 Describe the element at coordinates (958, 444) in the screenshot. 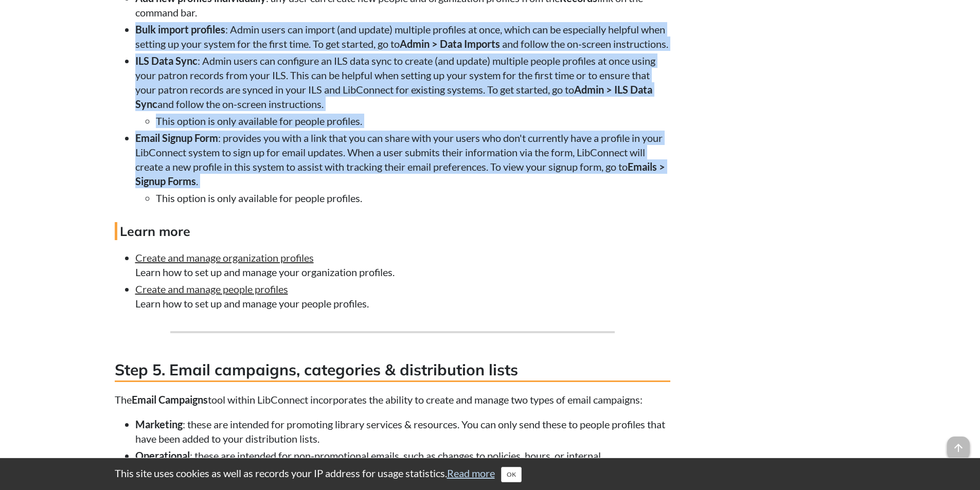

I see `a: arrow_upward` at that location.